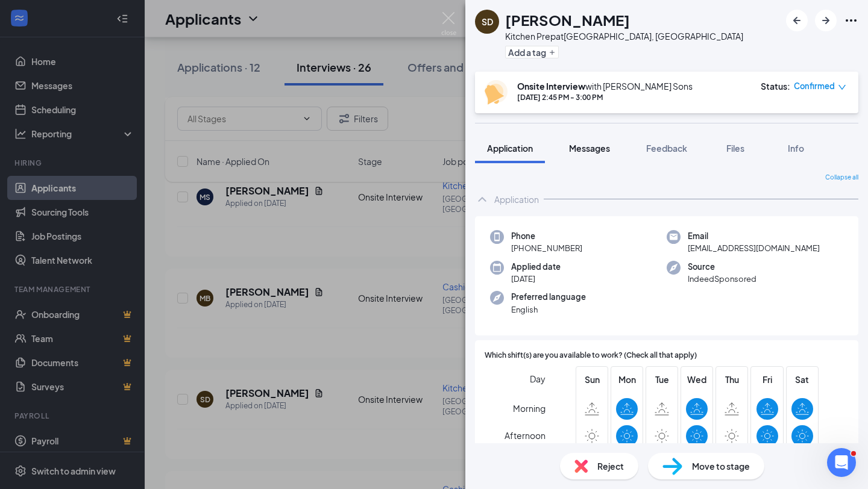 This screenshot has height=489, width=868. I want to click on span: Preferred language, so click(548, 297).